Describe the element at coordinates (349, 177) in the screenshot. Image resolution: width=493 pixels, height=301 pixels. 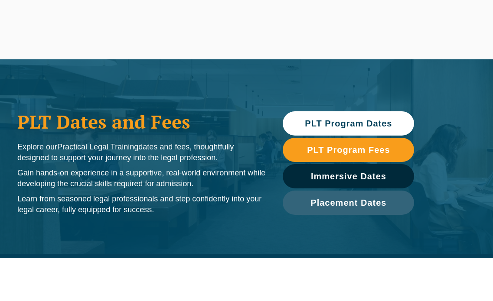
I see `span: Immersive Dates` at that location.